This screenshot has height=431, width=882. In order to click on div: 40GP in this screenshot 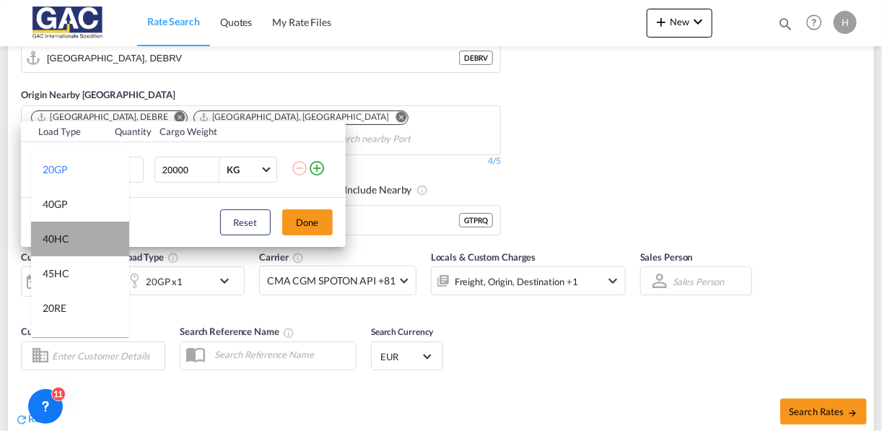, I will do `click(55, 204)`.